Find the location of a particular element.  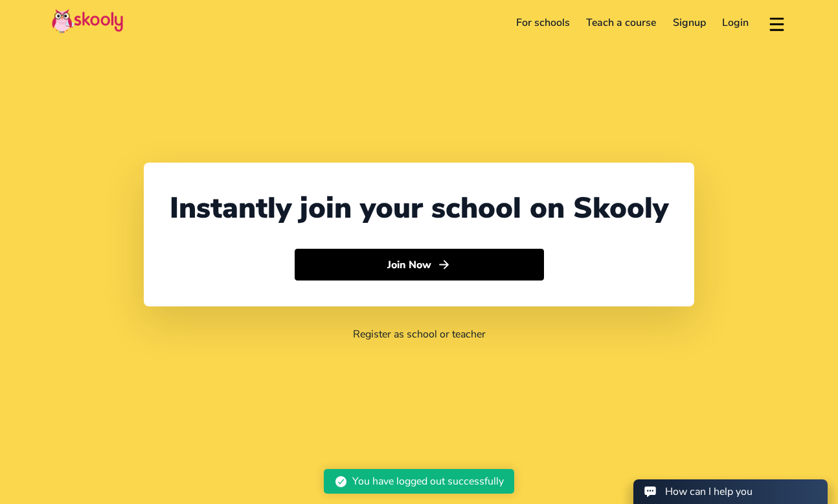

button: Join Nowarrow forward outline is located at coordinates (419, 265).